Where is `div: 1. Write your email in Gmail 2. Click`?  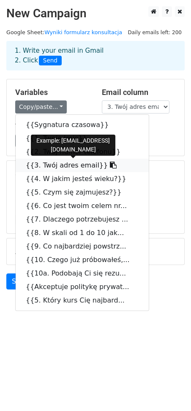
div: 1. Write your email in Gmail 2. Click is located at coordinates (95, 56).